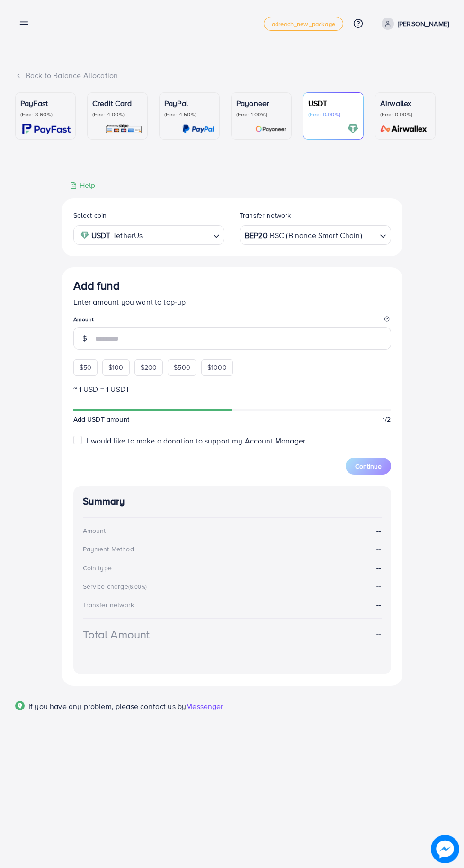  What do you see at coordinates (117, 114) in the screenshot?
I see `p: (Fee: 4.00%)` at bounding box center [117, 114].